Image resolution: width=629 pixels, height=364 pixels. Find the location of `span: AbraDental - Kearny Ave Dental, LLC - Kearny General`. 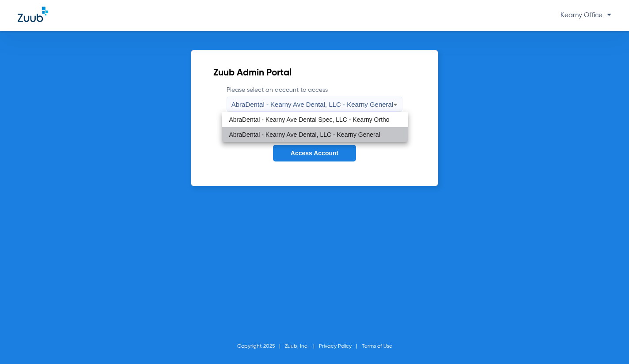

span: AbraDental - Kearny Ave Dental, LLC - Kearny General is located at coordinates (312, 104).